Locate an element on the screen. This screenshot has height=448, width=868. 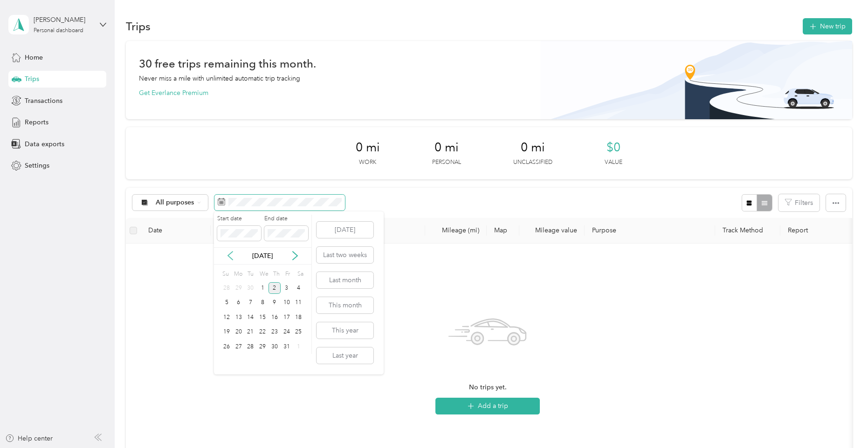
th: Mileage (mi) is located at coordinates (455, 231).